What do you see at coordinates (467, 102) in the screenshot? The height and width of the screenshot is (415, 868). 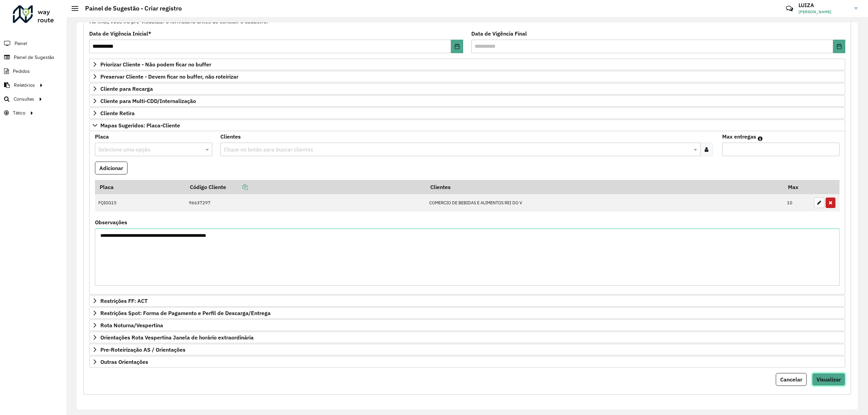 I see `a: Cliente para Multi-CDD/Internalização` at bounding box center [467, 102].